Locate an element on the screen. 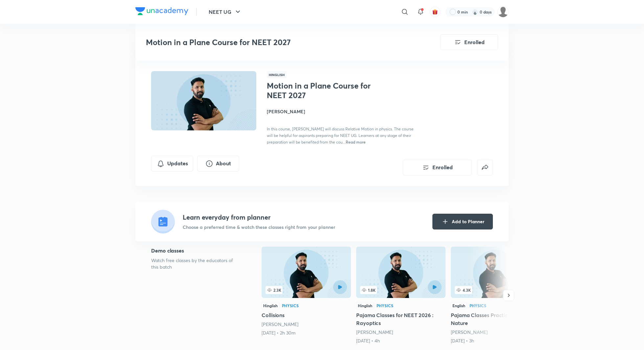 This screenshot has width=644, height=350. img: streak is located at coordinates (475, 12).